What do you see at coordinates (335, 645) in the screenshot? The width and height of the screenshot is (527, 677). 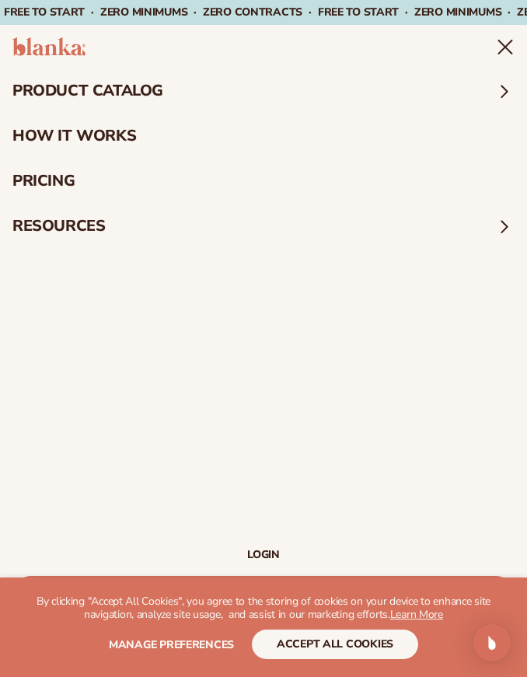 I see `button: accept all cookies` at bounding box center [335, 645].